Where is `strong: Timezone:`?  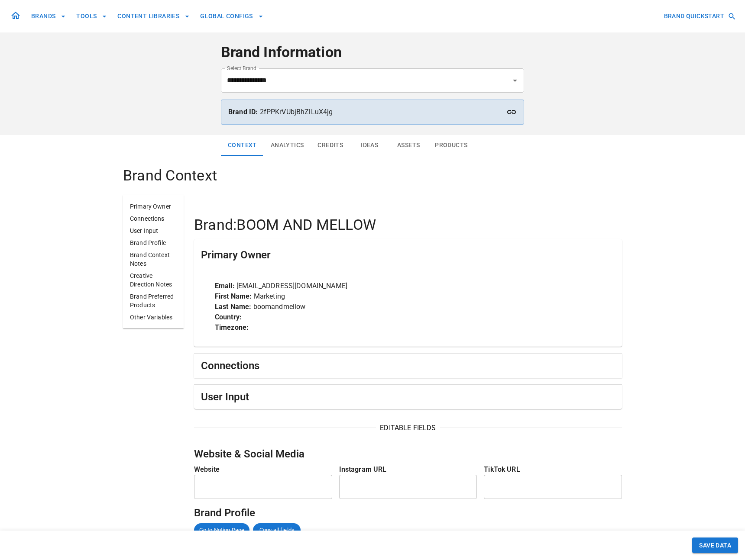
strong: Timezone: is located at coordinates (232, 327).